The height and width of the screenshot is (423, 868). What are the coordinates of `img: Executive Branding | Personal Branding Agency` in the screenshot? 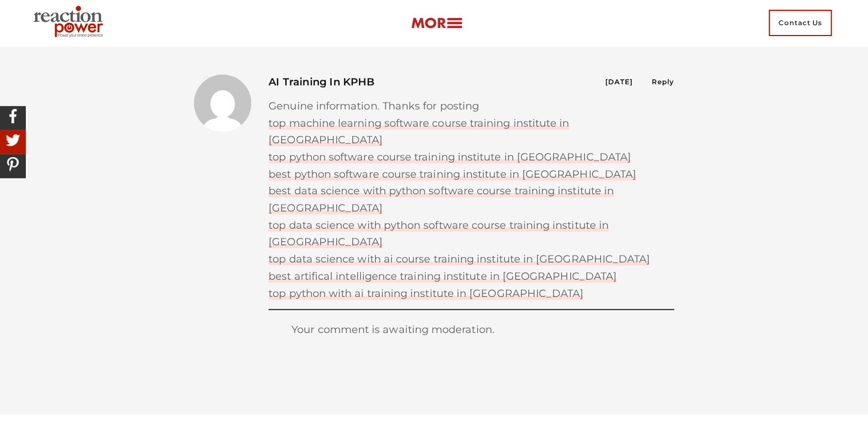 It's located at (70, 23).